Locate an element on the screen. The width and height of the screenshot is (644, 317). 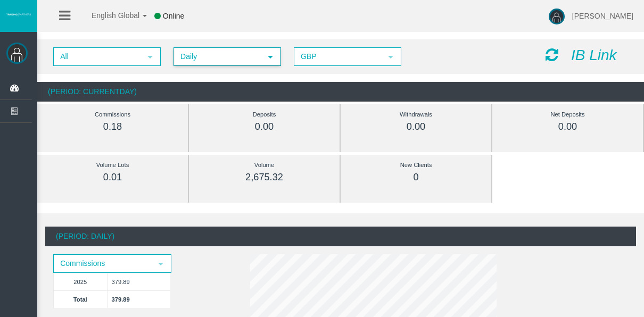
div: New Clients is located at coordinates (416, 165).